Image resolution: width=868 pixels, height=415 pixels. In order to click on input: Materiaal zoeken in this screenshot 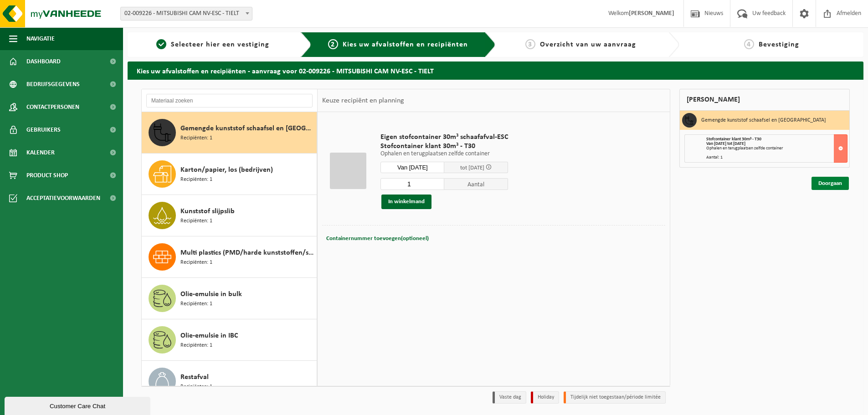, I will do `click(229, 101)`.